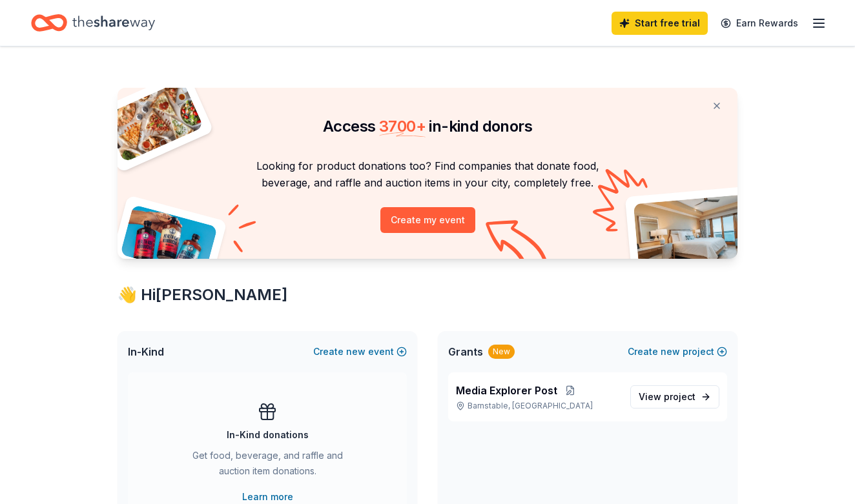 The width and height of the screenshot is (855, 504). Describe the element at coordinates (501, 351) in the screenshot. I see `div: New` at that location.